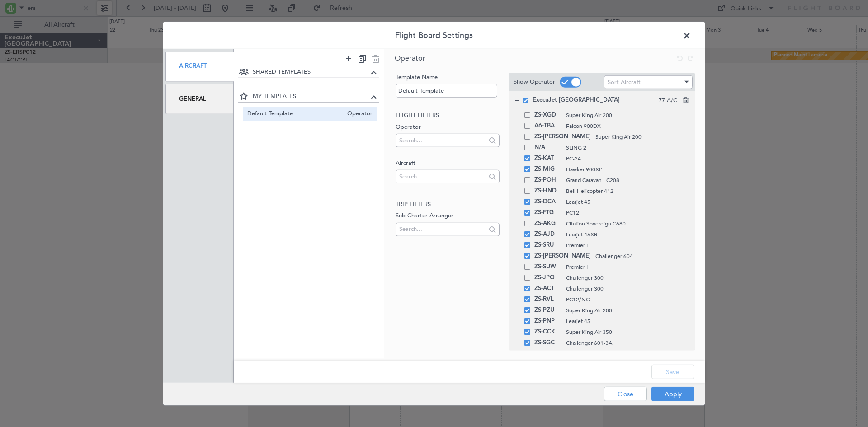 The height and width of the screenshot is (427, 868). I want to click on span: Learjet 45XR, so click(628, 234).